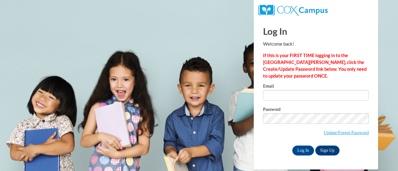 The image size is (398, 171). What do you see at coordinates (316, 31) in the screenshot?
I see `h1: Log In` at bounding box center [316, 31].